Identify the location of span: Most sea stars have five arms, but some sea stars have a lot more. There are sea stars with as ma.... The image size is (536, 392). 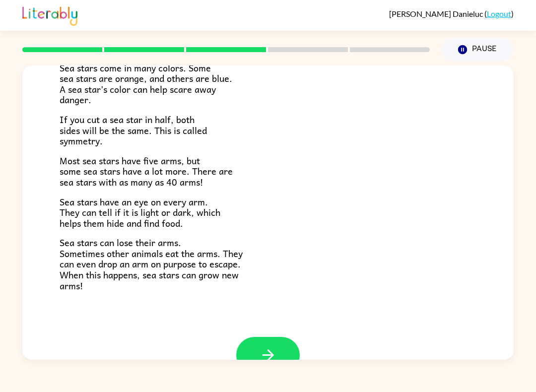
(146, 171).